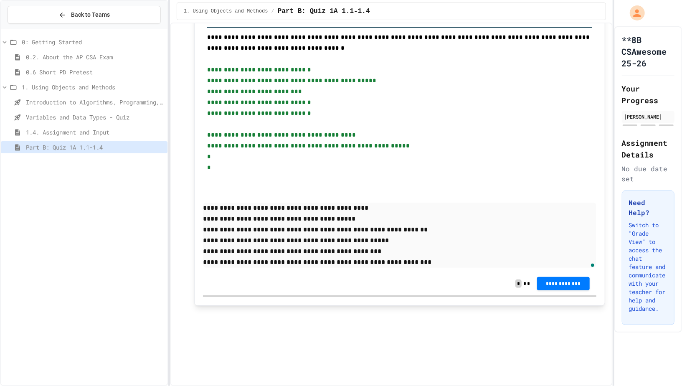 This screenshot has height=386, width=682. I want to click on p: Switch to "Grade View" to access the chat feature and communicate with your teacher for help and ..., so click(648, 267).